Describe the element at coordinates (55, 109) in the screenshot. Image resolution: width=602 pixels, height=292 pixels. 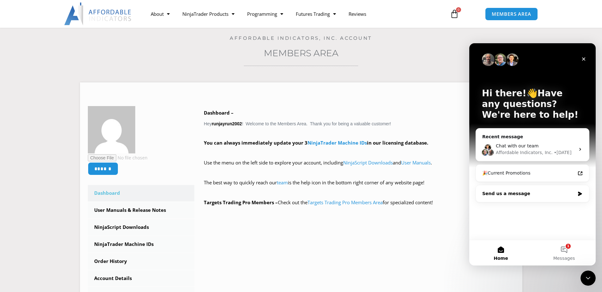
I see `div: Affordable Indicators, Inc.` at that location.